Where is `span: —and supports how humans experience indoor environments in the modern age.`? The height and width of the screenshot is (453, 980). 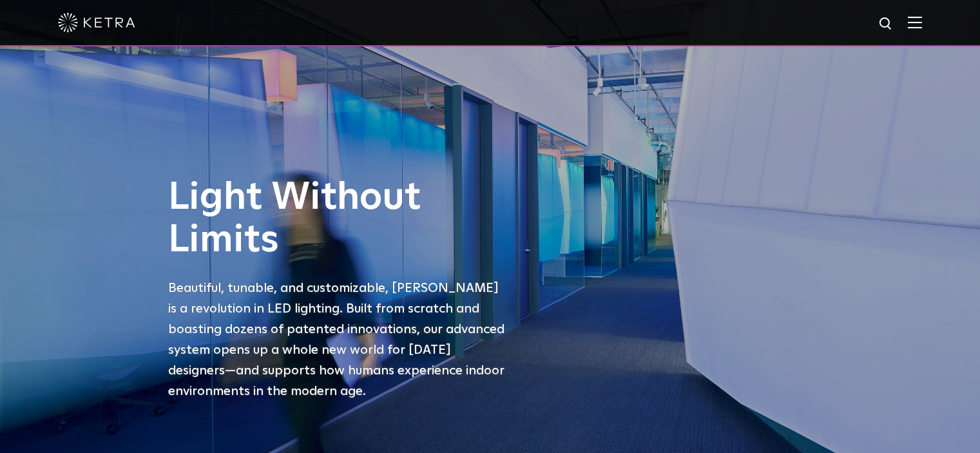
span: —and supports how humans experience indoor environments in the modern age. is located at coordinates (336, 381).